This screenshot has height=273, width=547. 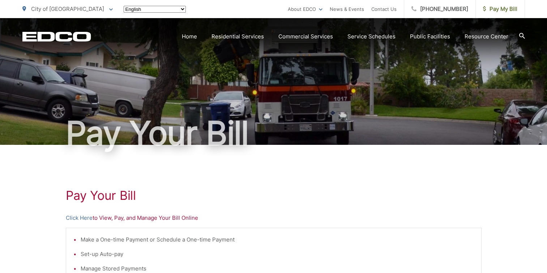 I want to click on a: Contact Us, so click(x=384, y=9).